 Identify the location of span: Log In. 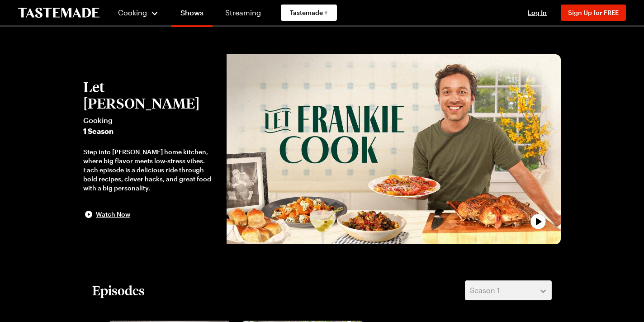
(537, 13).